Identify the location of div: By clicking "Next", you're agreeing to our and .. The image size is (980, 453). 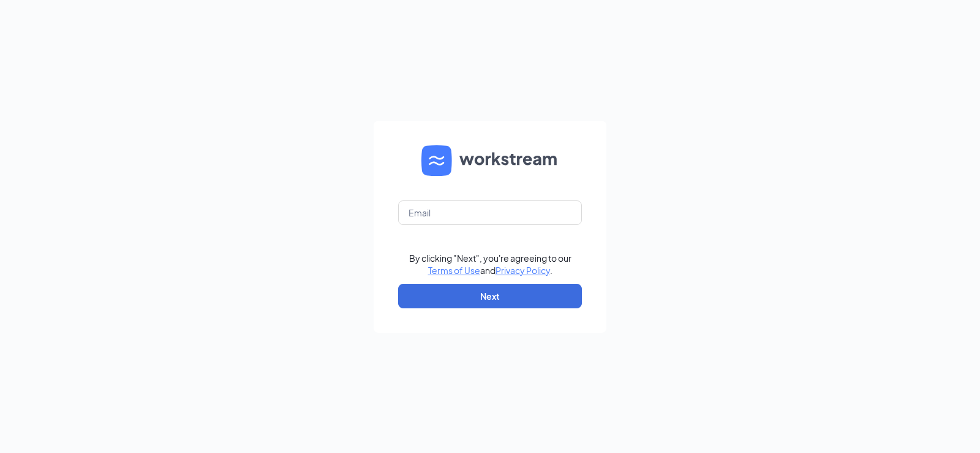
(490, 264).